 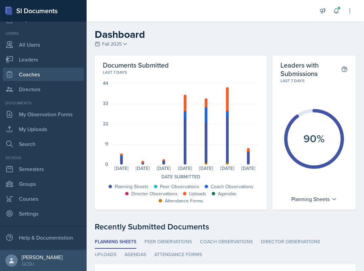 What do you see at coordinates (227, 194) in the screenshot?
I see `div: Agendas` at bounding box center [227, 194].